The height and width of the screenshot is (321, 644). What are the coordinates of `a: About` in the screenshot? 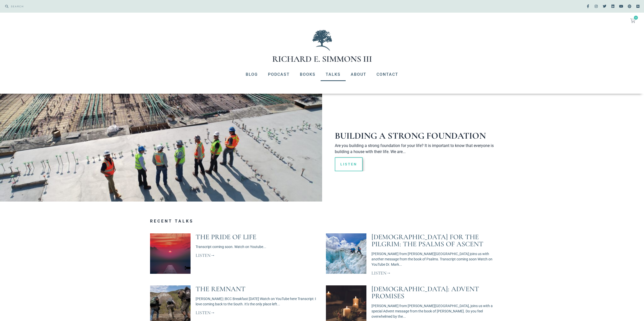 It's located at (359, 74).